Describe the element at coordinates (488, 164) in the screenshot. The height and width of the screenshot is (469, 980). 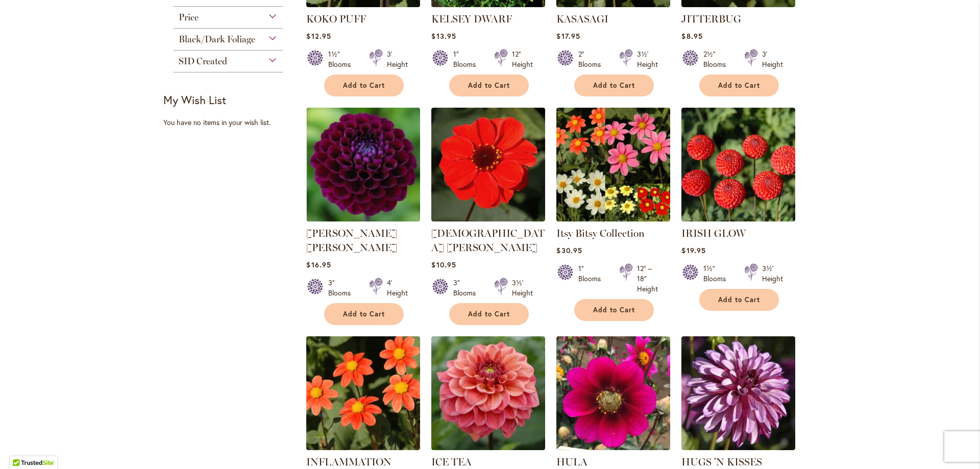
I see `img: JAPANESE BISHOP` at that location.